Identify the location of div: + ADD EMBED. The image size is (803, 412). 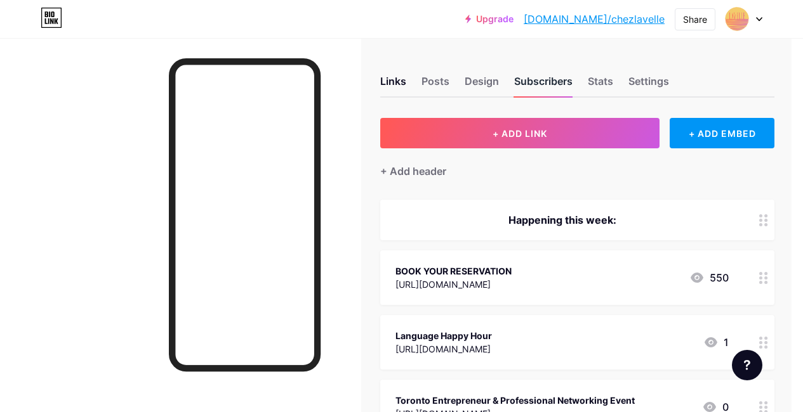
(721, 133).